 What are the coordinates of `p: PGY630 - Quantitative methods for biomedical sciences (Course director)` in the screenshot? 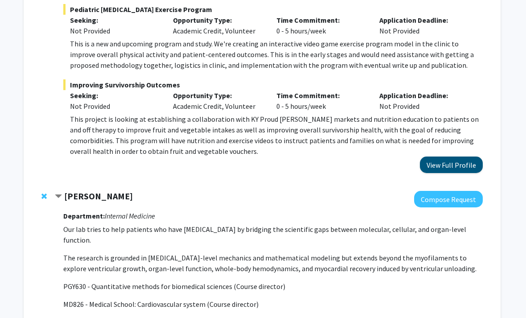 It's located at (273, 286).